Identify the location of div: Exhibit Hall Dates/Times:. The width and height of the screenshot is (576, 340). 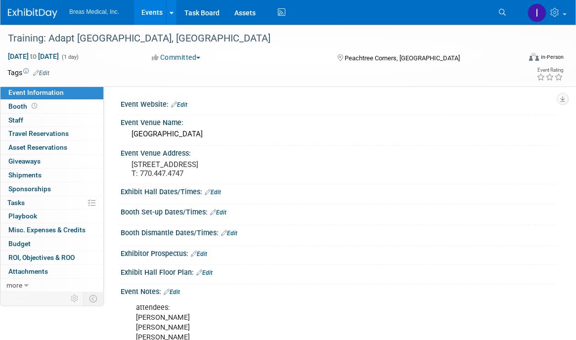
(338, 191).